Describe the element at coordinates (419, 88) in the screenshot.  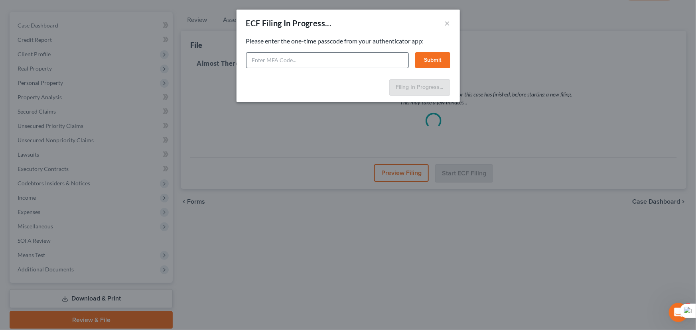
I see `button: Filing In Progress...` at that location.